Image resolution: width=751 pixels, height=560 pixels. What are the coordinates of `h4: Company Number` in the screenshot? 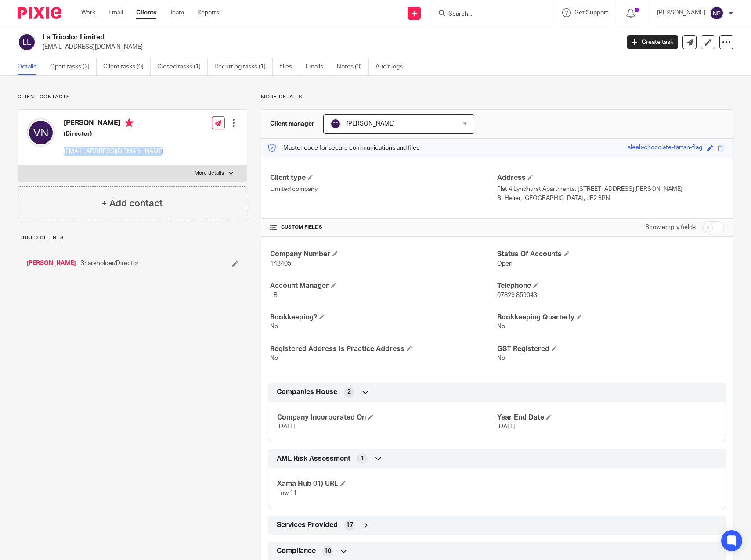 It's located at (383, 254).